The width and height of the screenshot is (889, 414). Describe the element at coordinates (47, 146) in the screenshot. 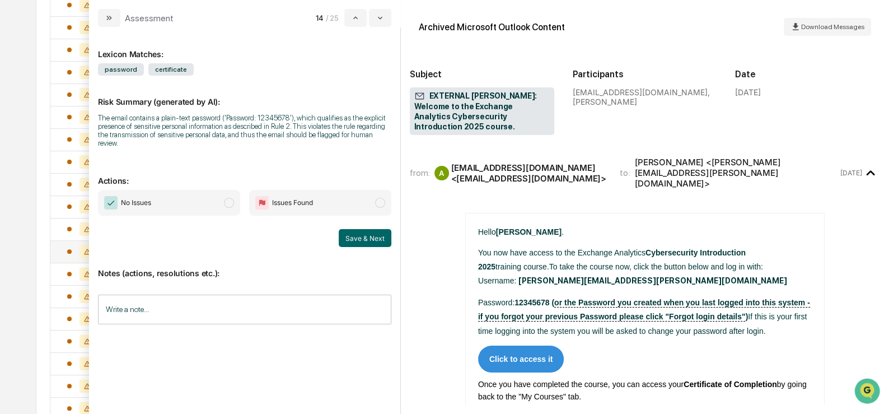

I see `span: Preclearance` at that location.